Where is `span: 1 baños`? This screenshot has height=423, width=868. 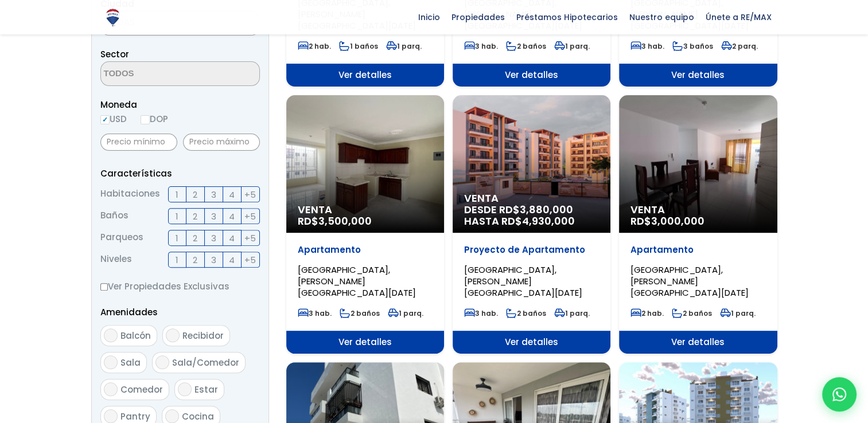
span: 1 baños is located at coordinates (358, 46).